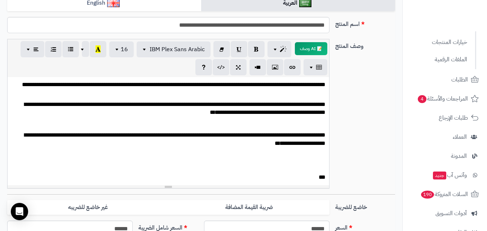 The height and width of the screenshot is (231, 487). I want to click on span: المدونة, so click(459, 156).